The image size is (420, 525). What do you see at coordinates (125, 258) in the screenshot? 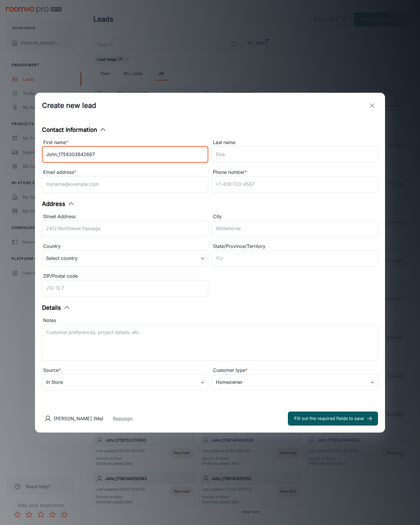
I see `div: Select country` at bounding box center [125, 258].